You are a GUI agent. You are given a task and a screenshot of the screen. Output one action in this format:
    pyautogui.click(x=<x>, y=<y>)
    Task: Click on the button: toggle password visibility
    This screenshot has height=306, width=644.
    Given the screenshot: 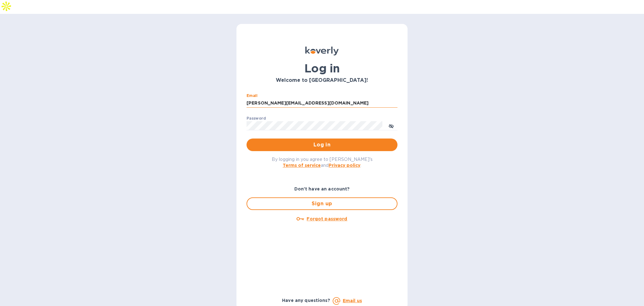 What is the action you would take?
    pyautogui.click(x=391, y=125)
    